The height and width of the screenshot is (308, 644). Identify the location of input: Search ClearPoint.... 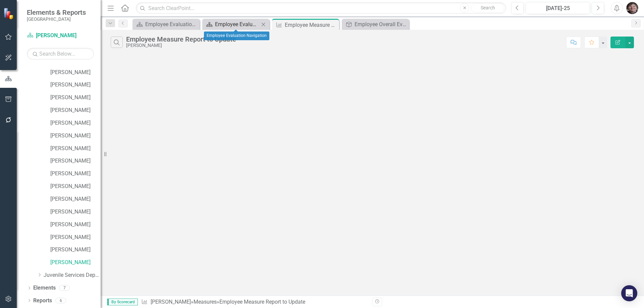
(321, 8).